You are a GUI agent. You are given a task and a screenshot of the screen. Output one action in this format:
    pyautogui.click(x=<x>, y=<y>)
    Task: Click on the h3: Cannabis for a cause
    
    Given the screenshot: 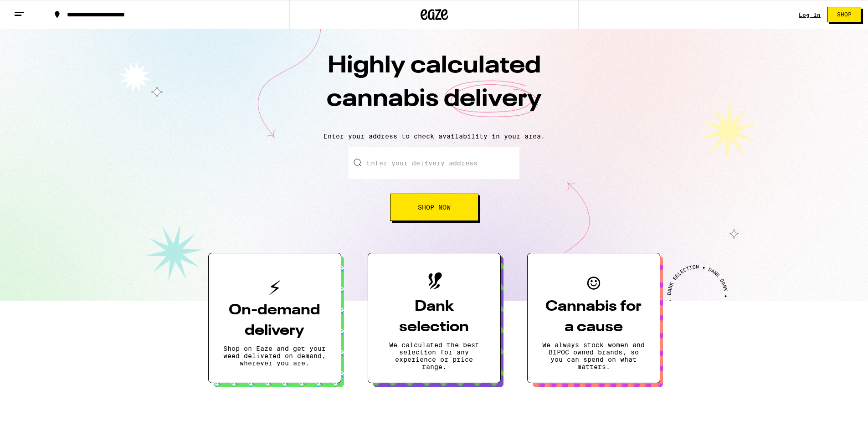 What is the action you would take?
    pyautogui.click(x=593, y=317)
    